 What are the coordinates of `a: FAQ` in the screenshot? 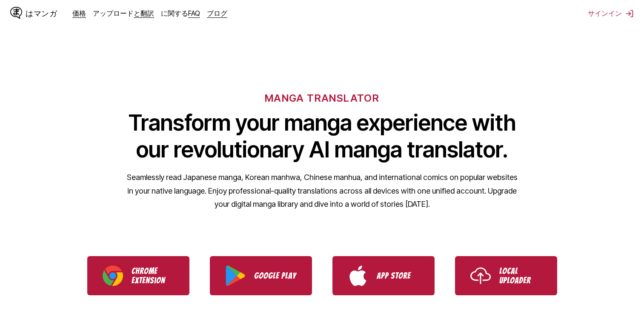 It's located at (194, 13).